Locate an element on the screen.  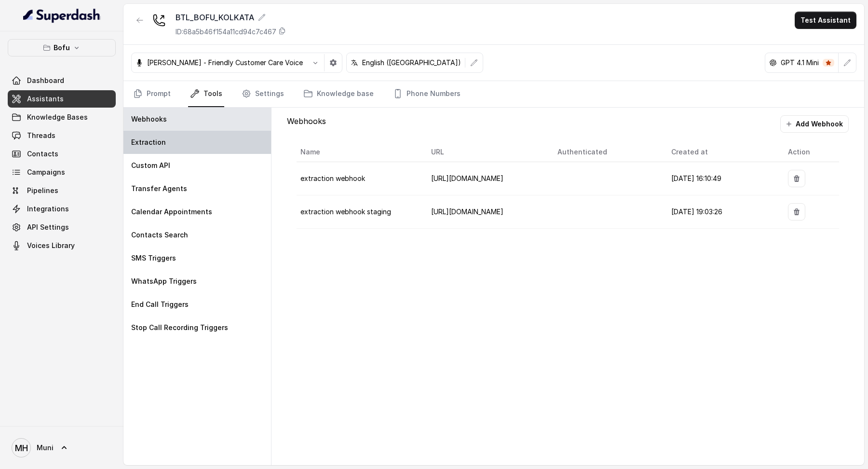
p: Transfer Agents is located at coordinates (159, 189).